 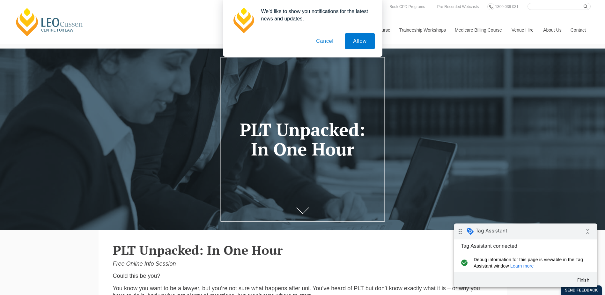 I want to click on i: Free Online Info Session, so click(x=145, y=264).